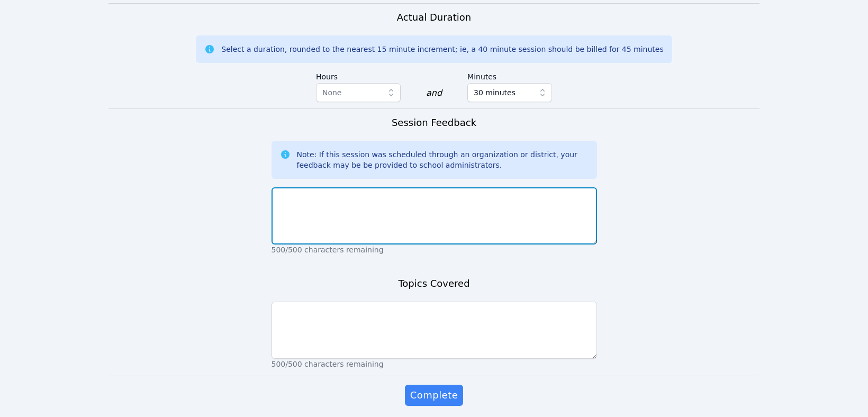  Describe the element at coordinates (358, 93) in the screenshot. I see `button: None` at that location.